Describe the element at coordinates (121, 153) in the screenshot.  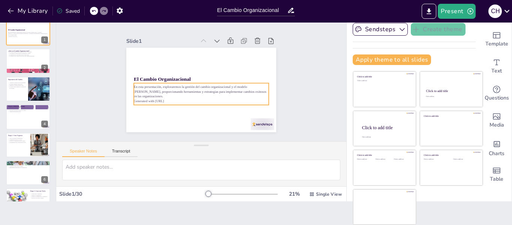
I see `button: Transcript` at that location.